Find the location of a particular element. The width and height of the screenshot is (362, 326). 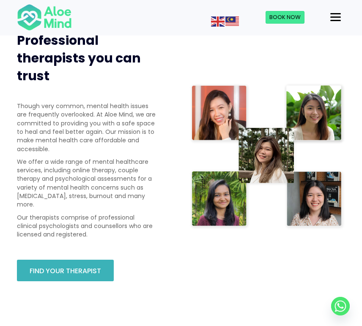

a: English is located at coordinates (218, 21).